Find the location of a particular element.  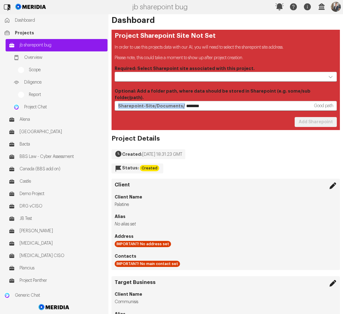

span: Canada (BBS add on) is located at coordinates (62, 169).